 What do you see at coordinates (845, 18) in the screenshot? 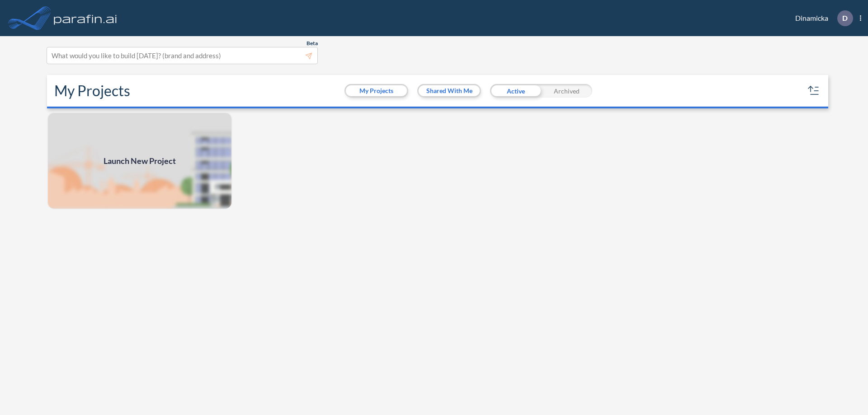
I see `p: D` at bounding box center [845, 18].